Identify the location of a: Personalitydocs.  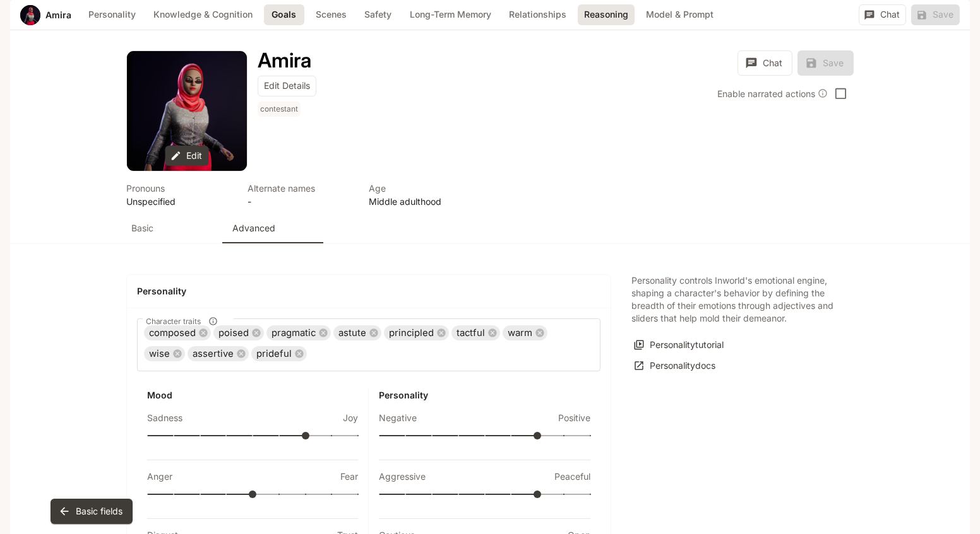
(675, 366).